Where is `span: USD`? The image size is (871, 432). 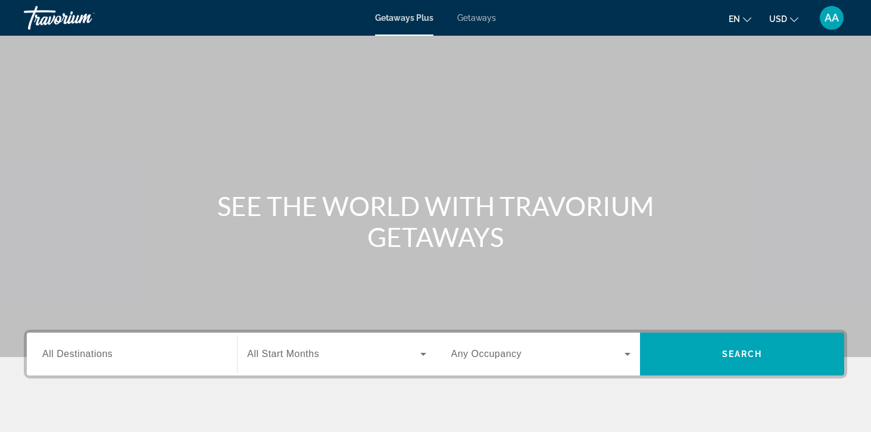 span: USD is located at coordinates (778, 19).